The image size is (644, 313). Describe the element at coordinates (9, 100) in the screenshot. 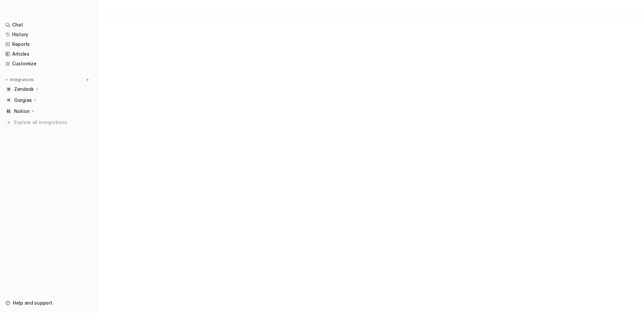

I see `img: Gorgias` at that location.